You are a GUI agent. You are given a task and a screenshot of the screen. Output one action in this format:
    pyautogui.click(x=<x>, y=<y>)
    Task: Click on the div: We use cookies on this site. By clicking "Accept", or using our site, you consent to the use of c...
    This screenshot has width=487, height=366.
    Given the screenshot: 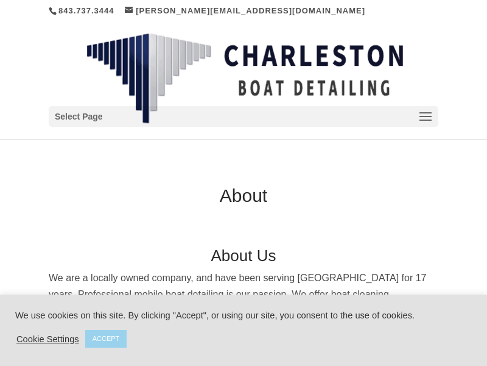 What is the action you would take?
    pyautogui.click(x=244, y=315)
    